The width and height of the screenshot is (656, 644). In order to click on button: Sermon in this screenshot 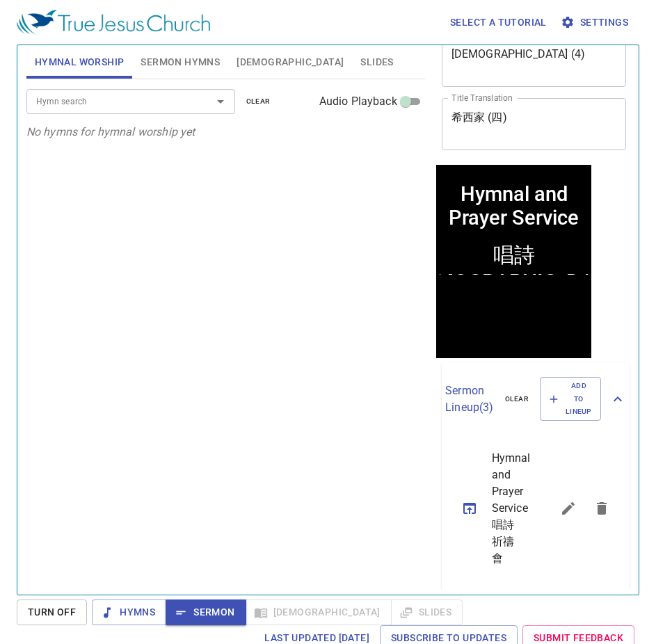, I will do `click(206, 612)`.